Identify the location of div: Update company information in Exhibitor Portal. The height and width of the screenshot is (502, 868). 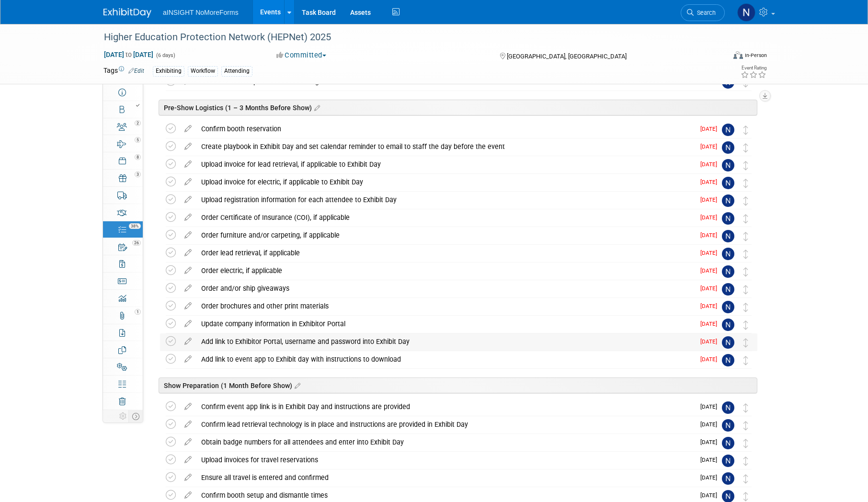
(445, 324).